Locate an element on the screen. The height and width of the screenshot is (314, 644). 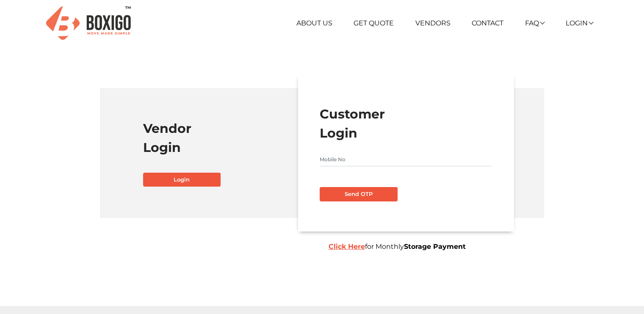
a: Get Quote is located at coordinates (374, 23).